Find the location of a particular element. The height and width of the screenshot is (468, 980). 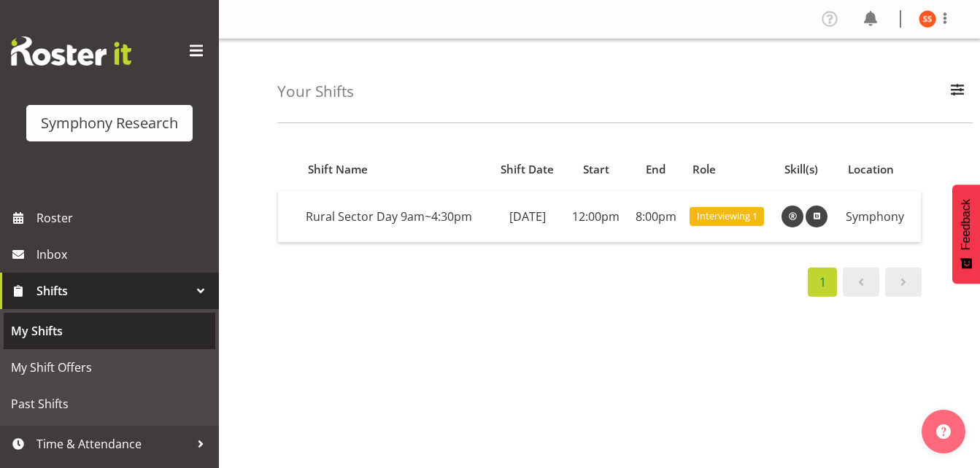

span: My Shift Offers is located at coordinates (110, 367).